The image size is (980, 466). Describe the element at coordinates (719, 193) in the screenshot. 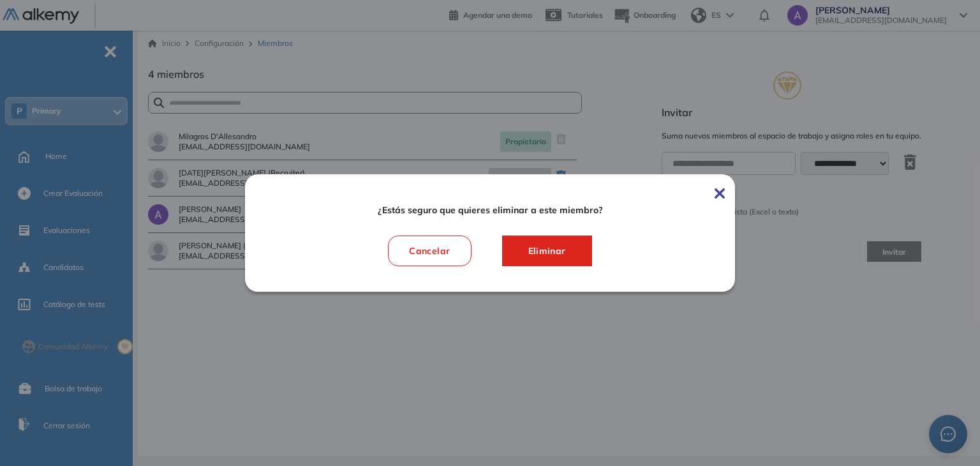

I see `img: Cerrar` at that location.